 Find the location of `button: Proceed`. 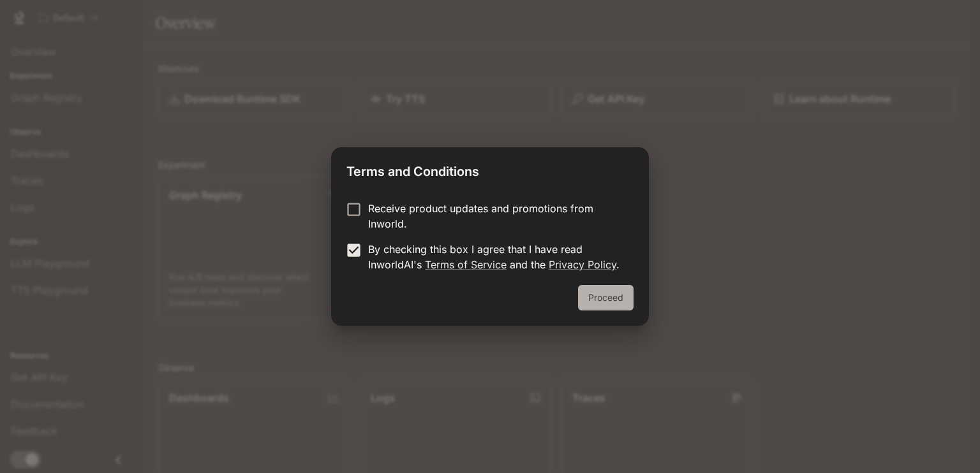

button: Proceed is located at coordinates (606, 297).